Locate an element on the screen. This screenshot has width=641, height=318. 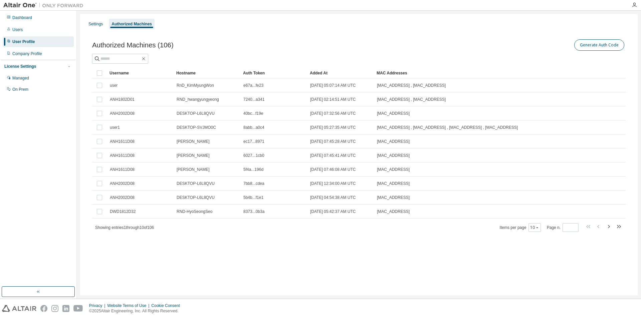
div: Username is located at coordinates (140, 73).